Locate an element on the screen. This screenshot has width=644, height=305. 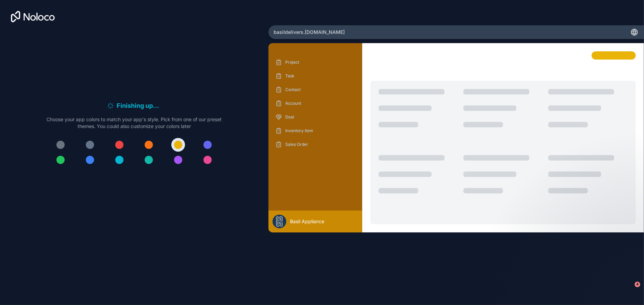
p: Contact is located at coordinates (320, 90).